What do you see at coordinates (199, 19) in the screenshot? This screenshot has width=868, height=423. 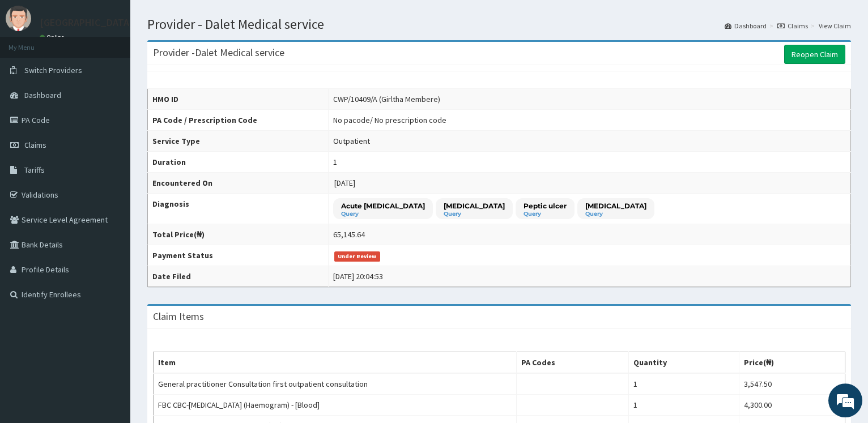 I see `div: Minimize live chat window` at bounding box center [199, 19].